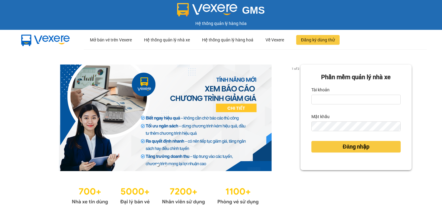  Describe the element at coordinates (173, 165) in the screenshot. I see `li: slide item 3` at that location.